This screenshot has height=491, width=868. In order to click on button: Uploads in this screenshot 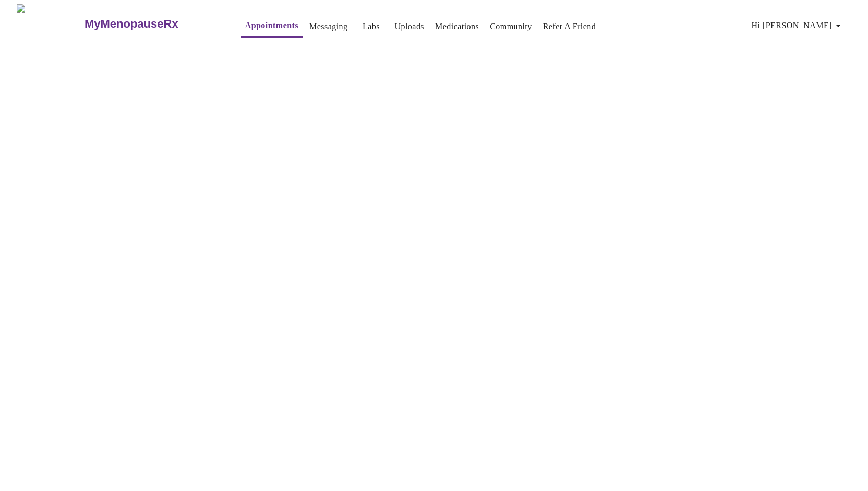, I will do `click(409, 27)`.